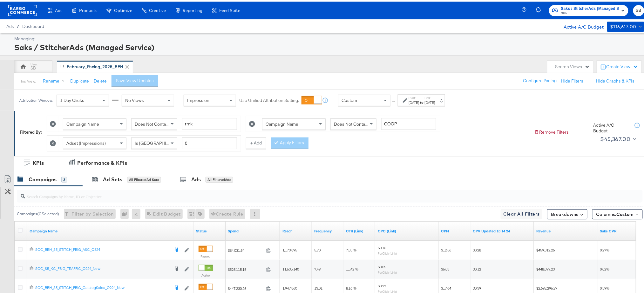  Describe the element at coordinates (79, 79) in the screenshot. I see `button: Duplicate` at that location.